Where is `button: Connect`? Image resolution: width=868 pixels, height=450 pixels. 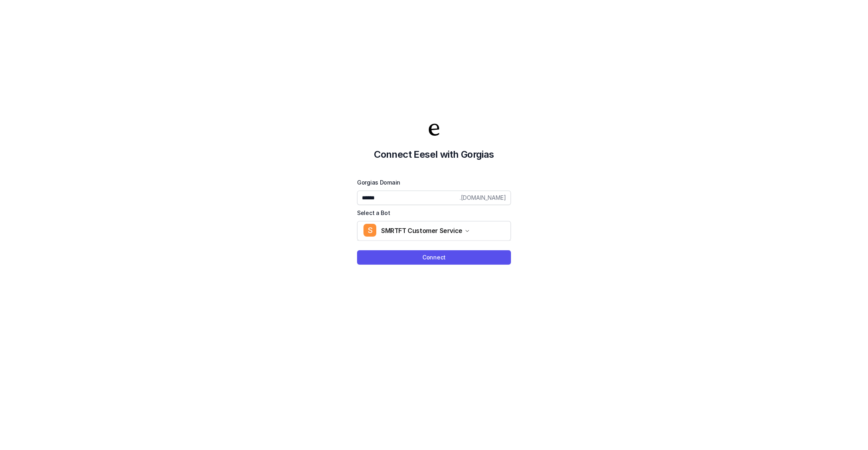
button: Connect is located at coordinates (434, 257).